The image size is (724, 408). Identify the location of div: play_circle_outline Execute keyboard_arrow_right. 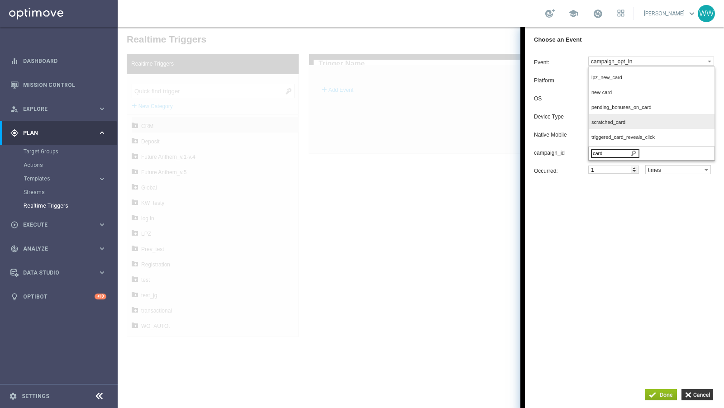
(58, 225).